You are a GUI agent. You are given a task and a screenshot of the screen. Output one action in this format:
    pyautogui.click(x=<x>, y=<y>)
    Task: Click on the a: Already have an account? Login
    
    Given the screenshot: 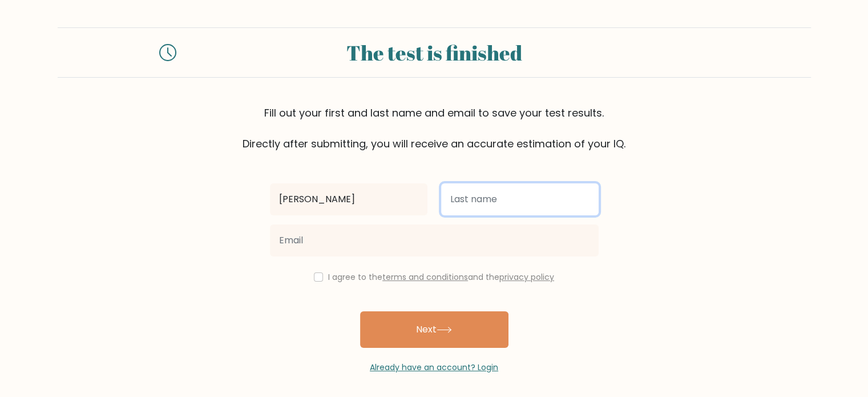 What is the action you would take?
    pyautogui.click(x=434, y=367)
    